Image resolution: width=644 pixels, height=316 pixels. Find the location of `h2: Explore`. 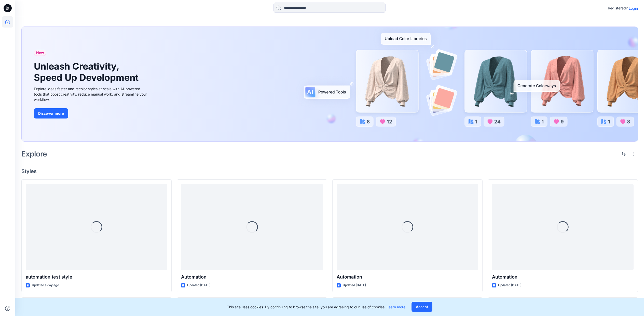

h2: Explore is located at coordinates (34, 154).